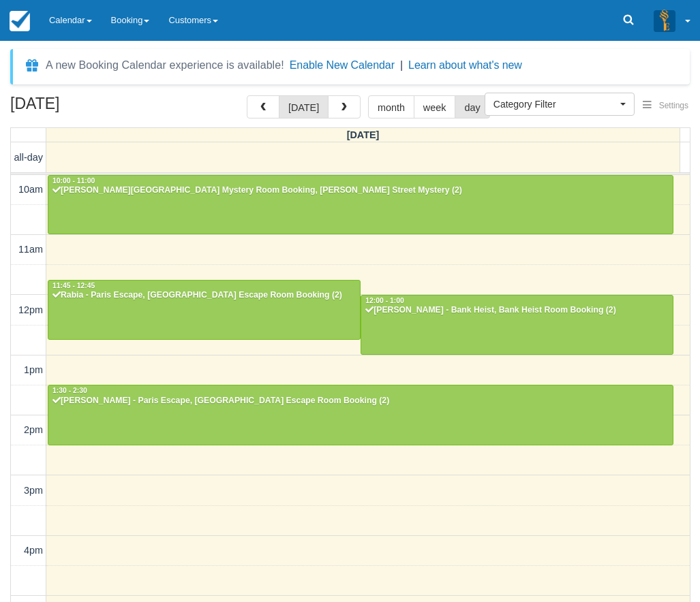 This screenshot has height=602, width=700. What do you see at coordinates (673, 106) in the screenshot?
I see `span: Settings` at bounding box center [673, 106].